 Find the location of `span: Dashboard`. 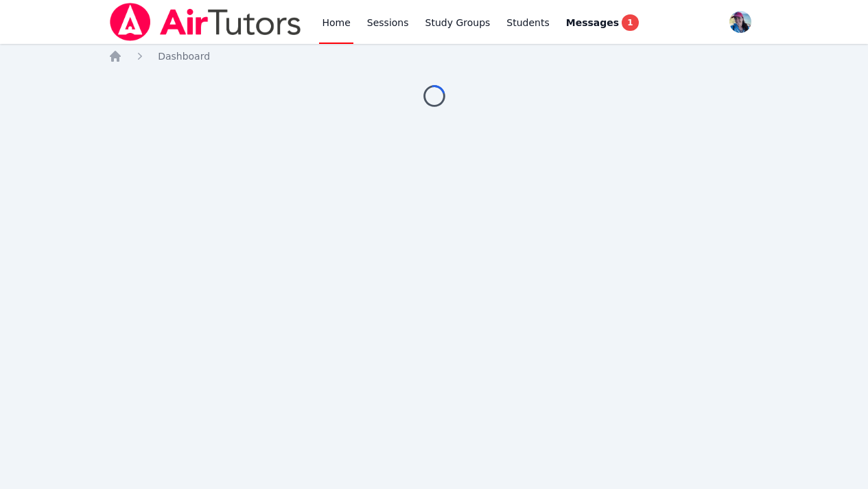

span: Dashboard is located at coordinates (184, 56).